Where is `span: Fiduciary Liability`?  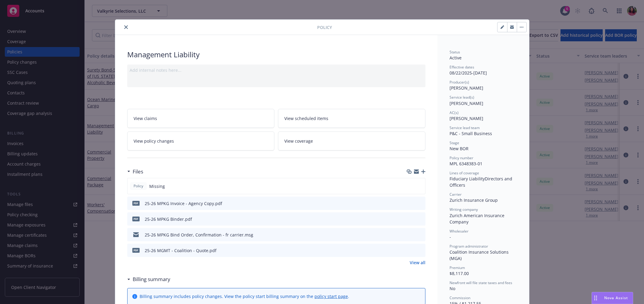 span: Fiduciary Liability is located at coordinates (467, 179).